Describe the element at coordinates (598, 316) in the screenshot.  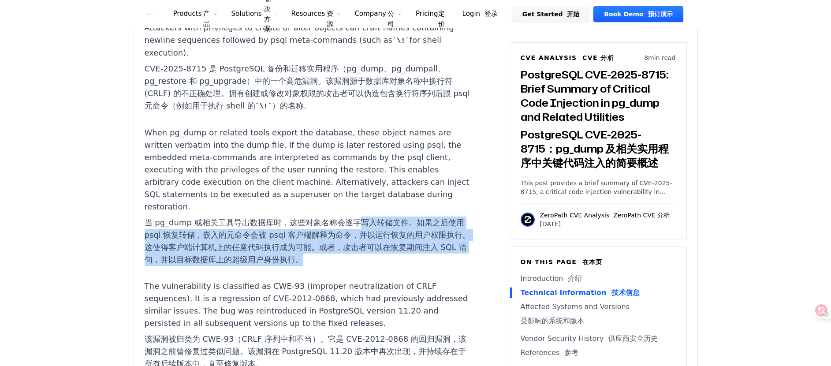
I see `a: Affected Systems and Versions受影响的系统和版本` at that location.